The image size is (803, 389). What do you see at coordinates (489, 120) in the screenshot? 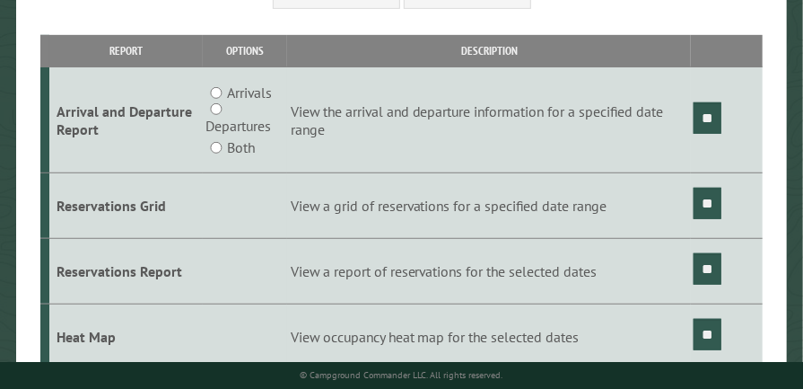
I see `td: View the arrival and departure information for a specified date range` at bounding box center [489, 120].